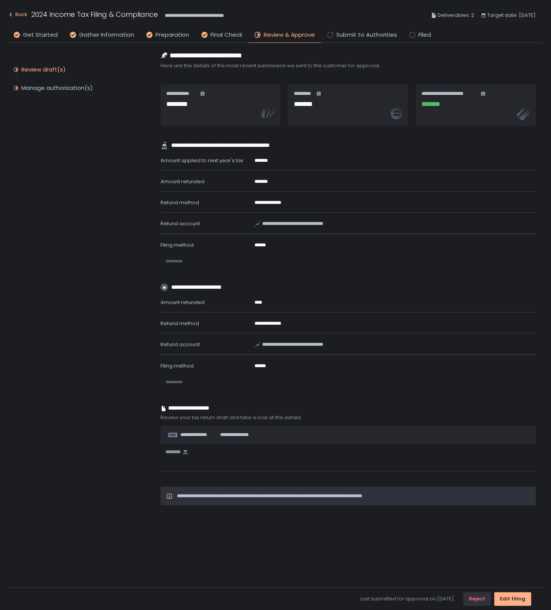  Describe the element at coordinates (18, 15) in the screenshot. I see `div: Back` at that location.